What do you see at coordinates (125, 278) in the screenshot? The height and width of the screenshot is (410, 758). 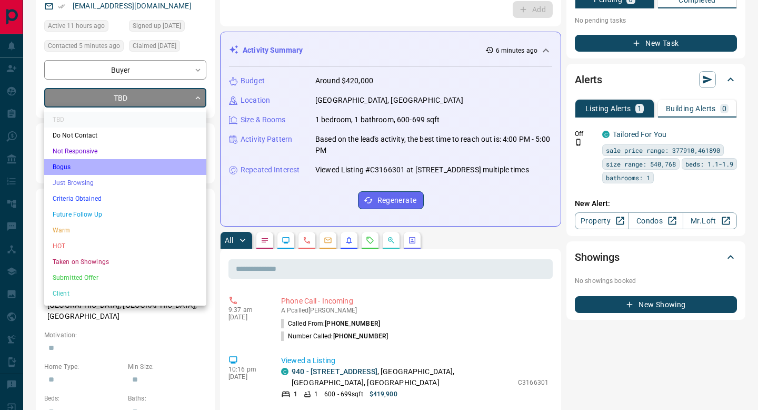 I see `li: Submitted Offer` at bounding box center [125, 278].